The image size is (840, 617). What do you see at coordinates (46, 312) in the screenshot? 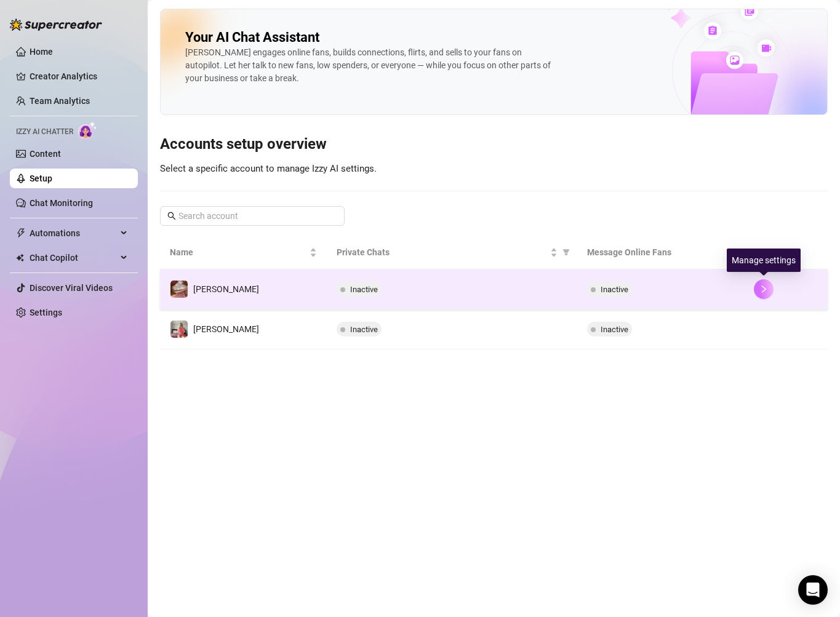
I see `a: Settings` at bounding box center [46, 312].